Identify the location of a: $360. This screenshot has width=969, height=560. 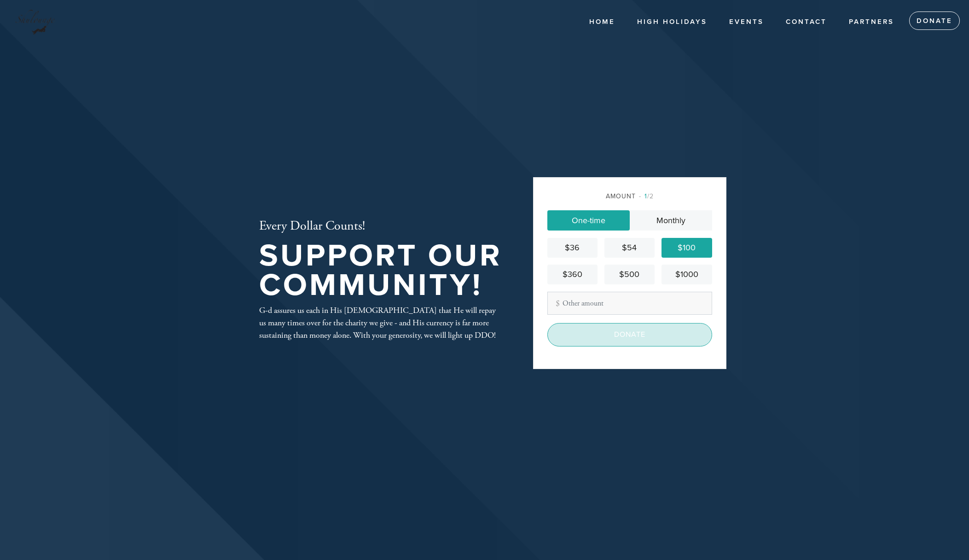
(572, 274).